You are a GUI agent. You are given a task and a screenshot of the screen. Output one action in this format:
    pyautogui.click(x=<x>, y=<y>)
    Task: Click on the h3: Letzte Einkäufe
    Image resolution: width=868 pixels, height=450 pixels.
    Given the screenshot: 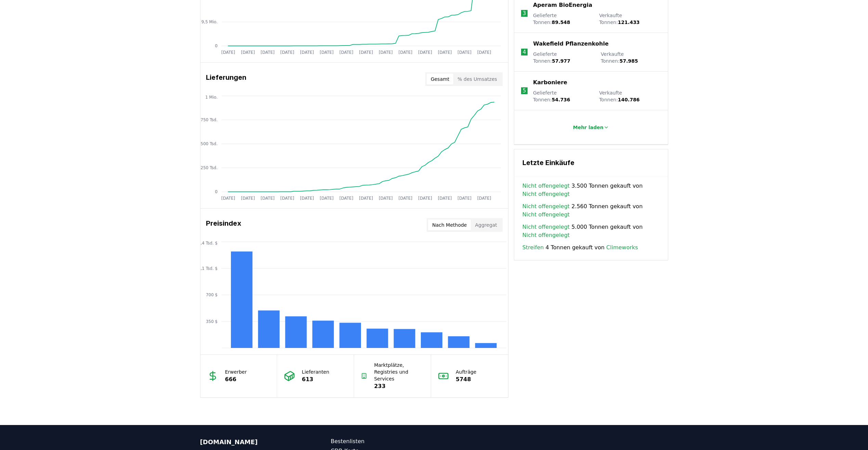 What is the action you would take?
    pyautogui.click(x=591, y=163)
    